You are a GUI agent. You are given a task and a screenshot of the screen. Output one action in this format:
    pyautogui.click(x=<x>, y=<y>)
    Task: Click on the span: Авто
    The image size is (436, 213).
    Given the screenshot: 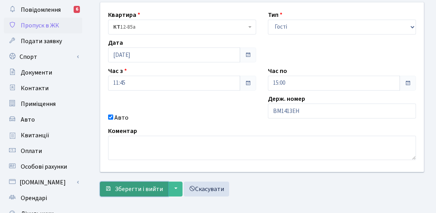 What is the action you would take?
    pyautogui.click(x=28, y=120)
    